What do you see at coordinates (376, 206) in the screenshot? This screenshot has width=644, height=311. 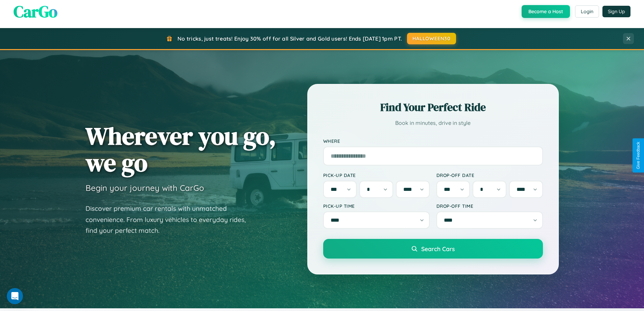 I see `label: Pick-up Time` at bounding box center [376, 206].